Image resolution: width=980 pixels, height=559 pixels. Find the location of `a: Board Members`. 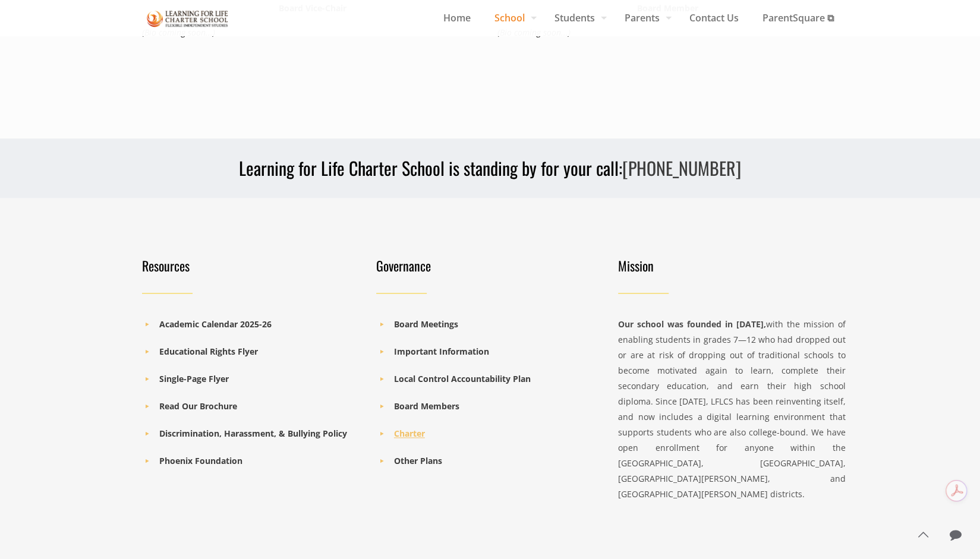

a: Board Members is located at coordinates (426, 405).